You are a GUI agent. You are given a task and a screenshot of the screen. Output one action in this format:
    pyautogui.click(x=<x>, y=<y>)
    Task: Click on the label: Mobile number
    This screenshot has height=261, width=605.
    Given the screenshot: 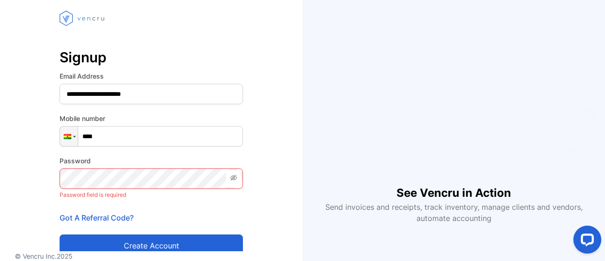 What is the action you would take?
    pyautogui.click(x=151, y=118)
    